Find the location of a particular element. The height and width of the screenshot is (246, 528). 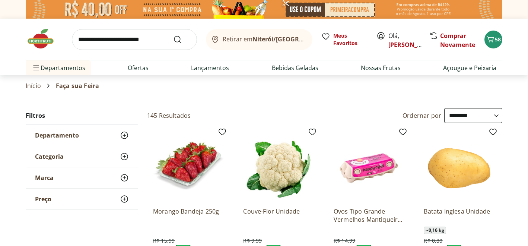

a: Batata Inglesa Unidade is located at coordinates (459, 215).